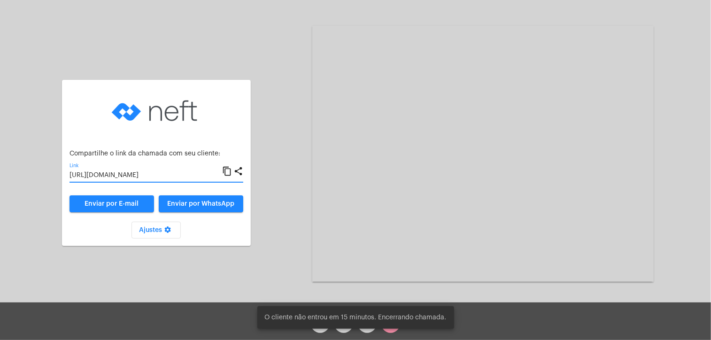  What do you see at coordinates (156, 154) in the screenshot?
I see `p: Compartilhe o link da chamada com seu cliente:` at bounding box center [156, 154].